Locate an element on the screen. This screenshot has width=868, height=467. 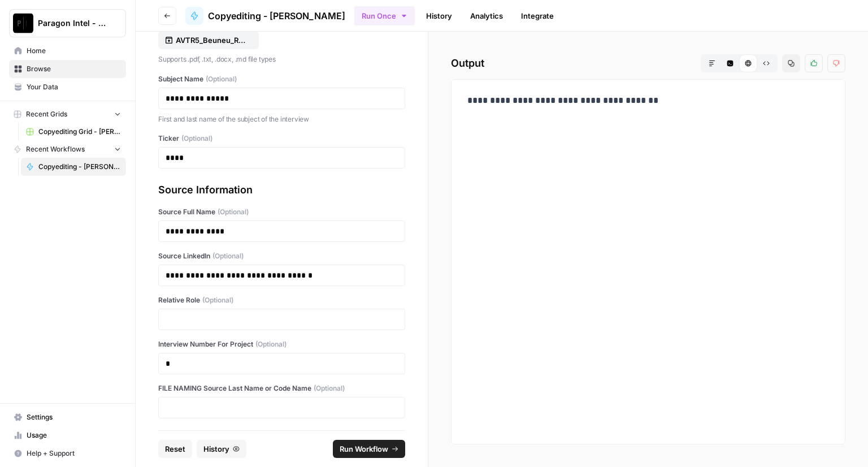
a: Settings is located at coordinates (67, 418).